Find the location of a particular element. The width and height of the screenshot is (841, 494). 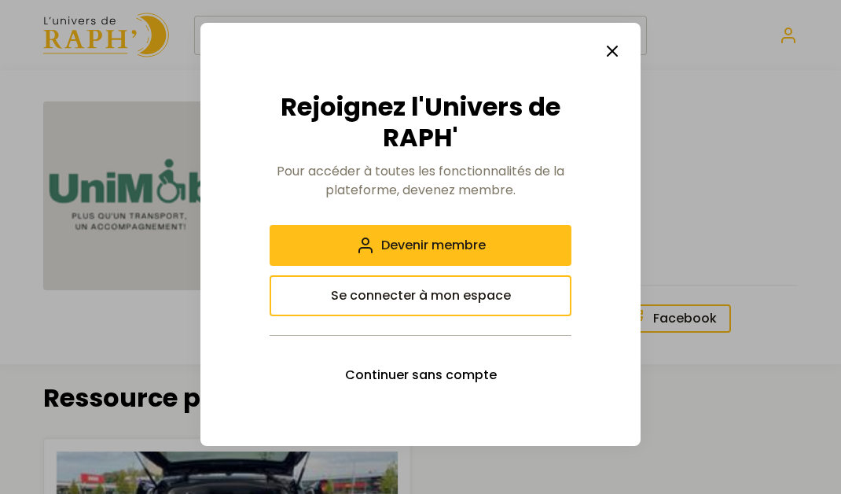

span: Se connecter à mon espace is located at coordinates (420, 296).